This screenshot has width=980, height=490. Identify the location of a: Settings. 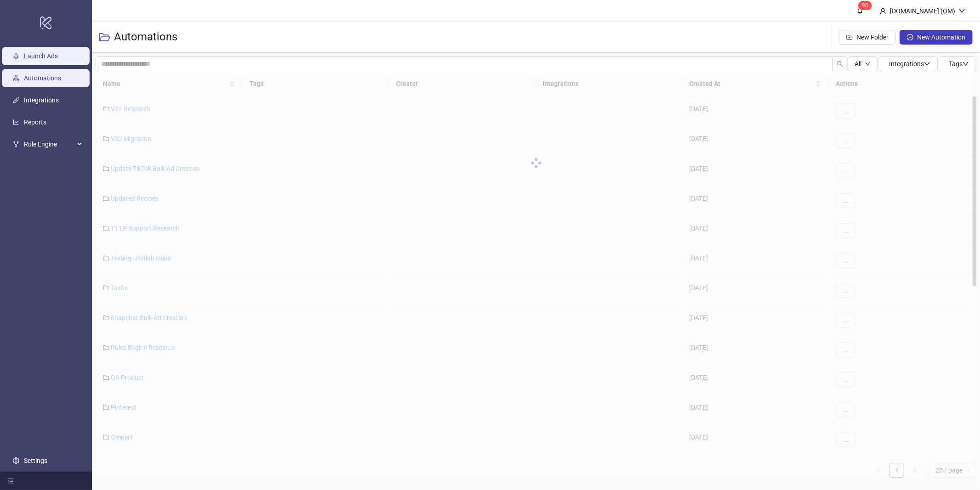
(35, 461).